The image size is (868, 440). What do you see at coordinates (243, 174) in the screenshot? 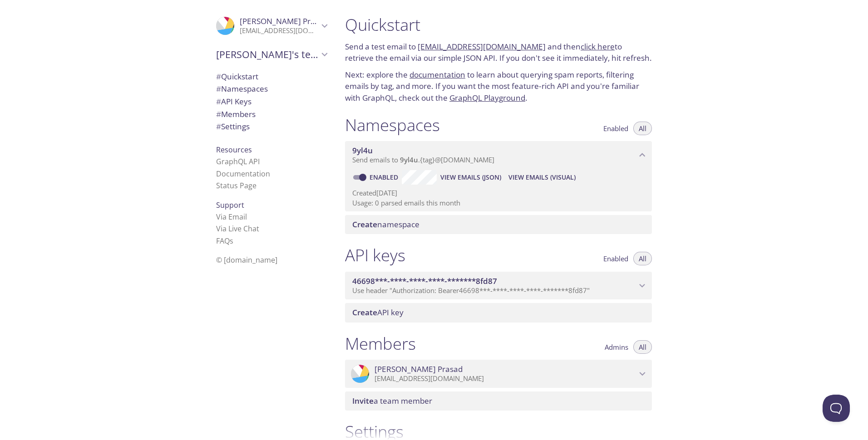
I see `a: Documentation` at bounding box center [243, 174].